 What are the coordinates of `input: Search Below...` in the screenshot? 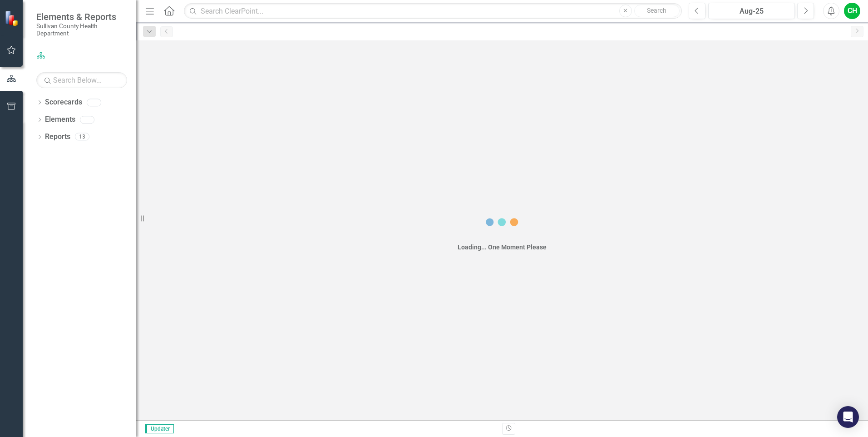 It's located at (82, 80).